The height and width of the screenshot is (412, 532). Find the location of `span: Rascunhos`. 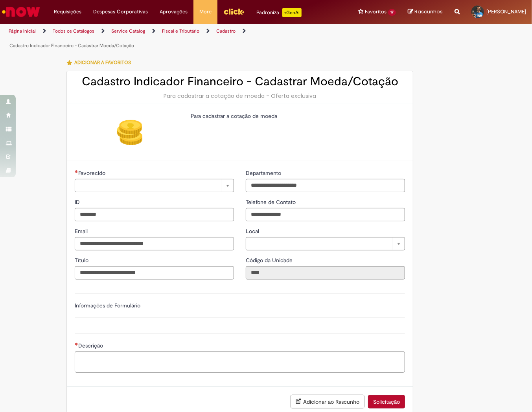

span: Rascunhos is located at coordinates (429, 12).